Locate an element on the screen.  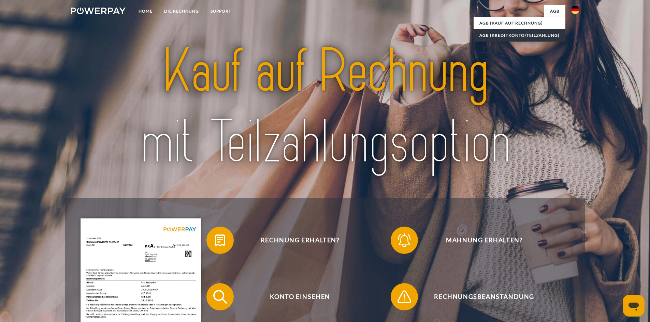
img: qb_bell.svg is located at coordinates (404, 240).